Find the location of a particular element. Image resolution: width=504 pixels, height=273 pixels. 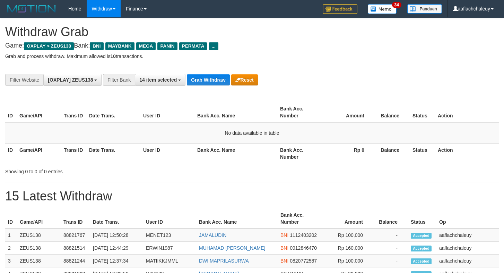

button: Reset is located at coordinates (245, 80).